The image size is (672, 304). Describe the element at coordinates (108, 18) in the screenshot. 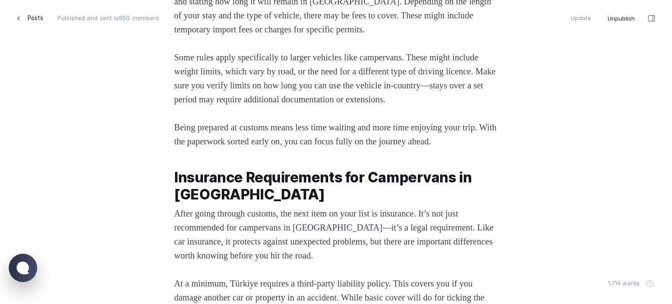

I see `div: and sent to 850 members` at that location.